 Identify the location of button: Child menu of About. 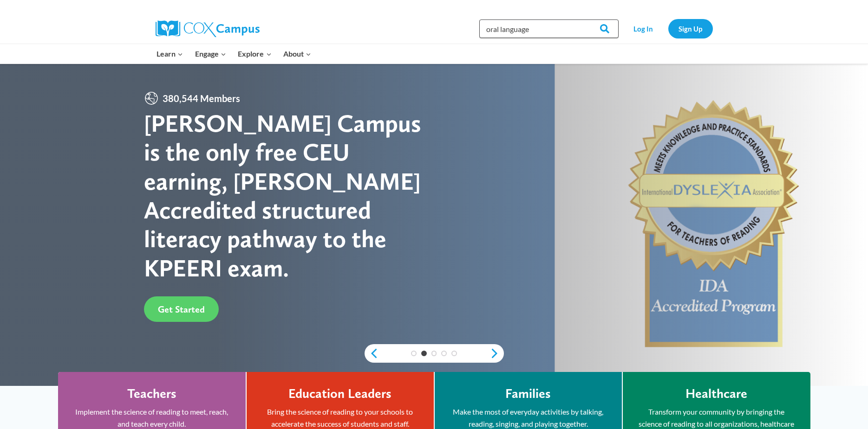
(297, 53).